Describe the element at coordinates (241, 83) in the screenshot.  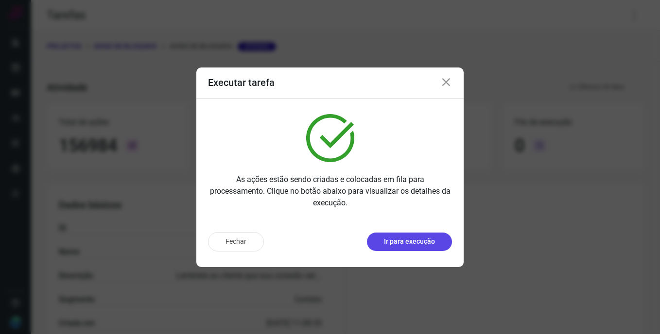
I see `h3: Executar tarefa` at that location.